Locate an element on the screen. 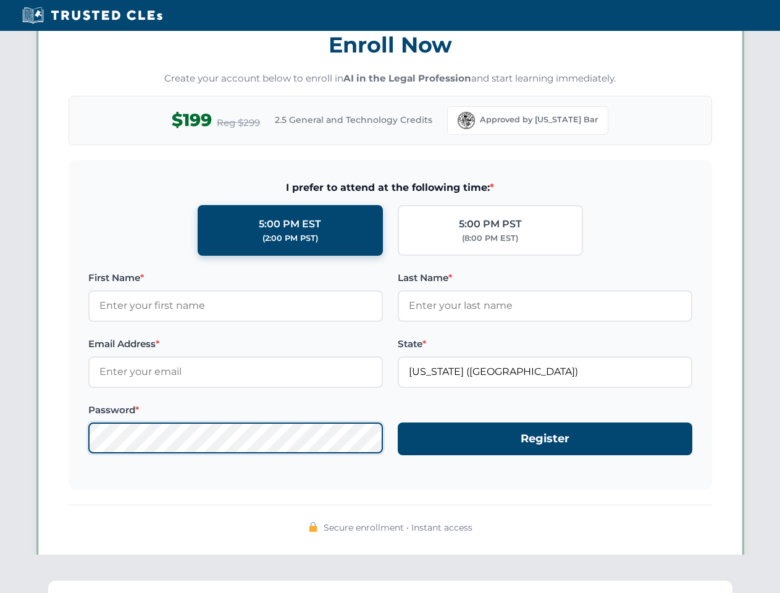 The height and width of the screenshot is (593, 780). span: $199 is located at coordinates (192, 120).